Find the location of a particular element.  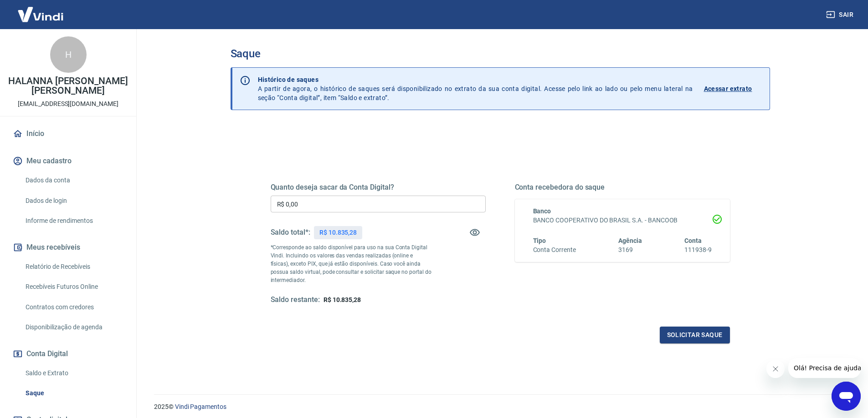

a: Relatório de Recebíveis is located at coordinates (73, 267).